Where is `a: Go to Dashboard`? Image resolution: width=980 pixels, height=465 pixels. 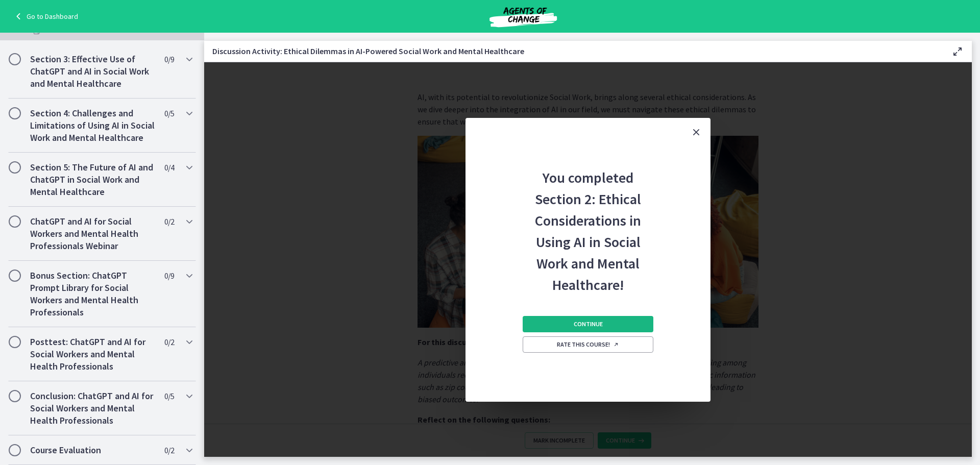 a: Go to Dashboard is located at coordinates (45, 17).